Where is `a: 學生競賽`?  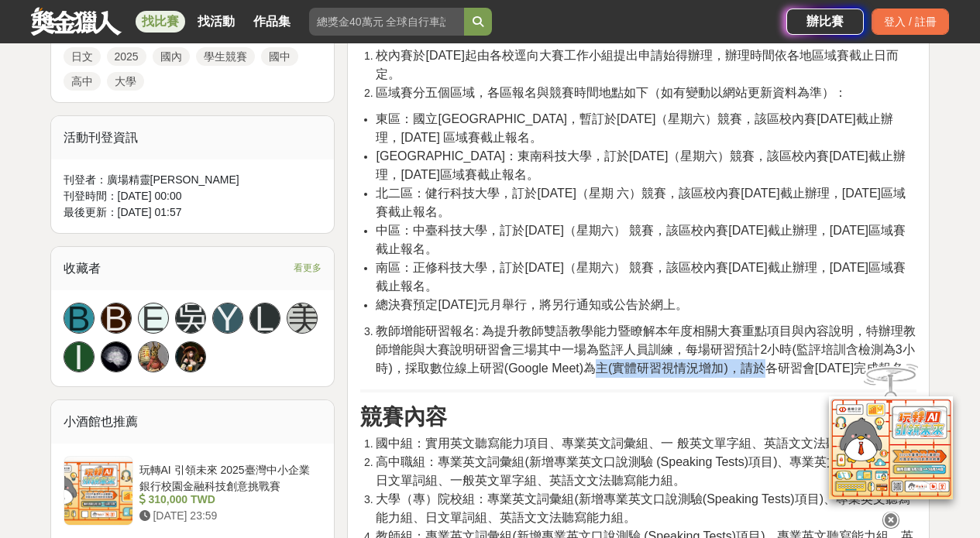
a: 學生競賽 is located at coordinates (225, 57).